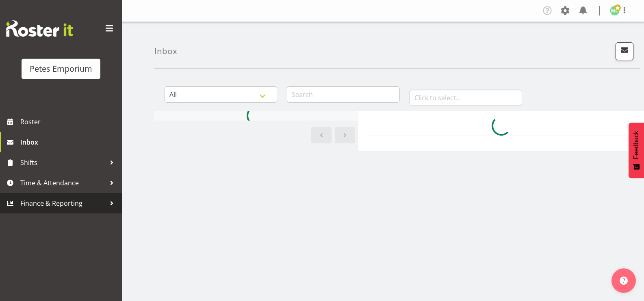  Describe the element at coordinates (63, 203) in the screenshot. I see `span: Finance & Reporting` at that location.